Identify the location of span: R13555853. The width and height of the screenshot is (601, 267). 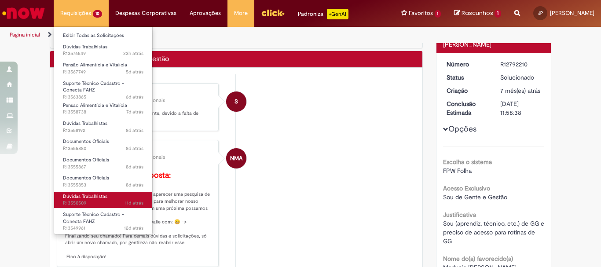
(103, 185).